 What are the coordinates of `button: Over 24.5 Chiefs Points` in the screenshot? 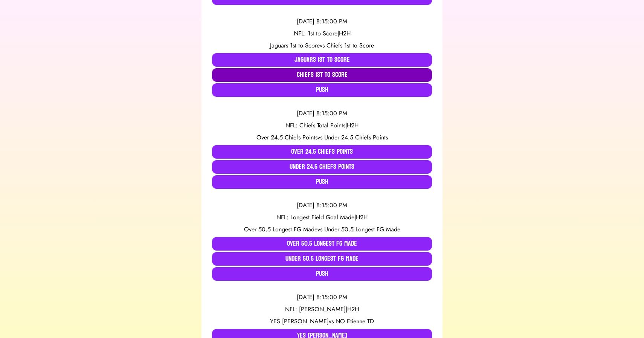 It's located at (322, 152).